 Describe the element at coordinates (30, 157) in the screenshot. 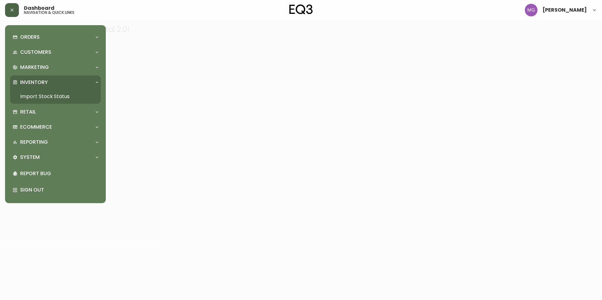

I see `p: System` at that location.